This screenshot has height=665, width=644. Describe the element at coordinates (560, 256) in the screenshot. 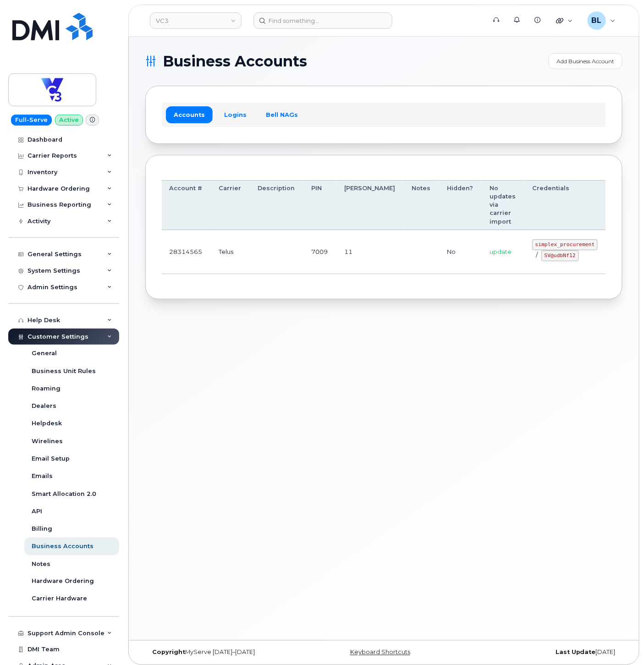

I see `code: SV@udbNf12` at that location.